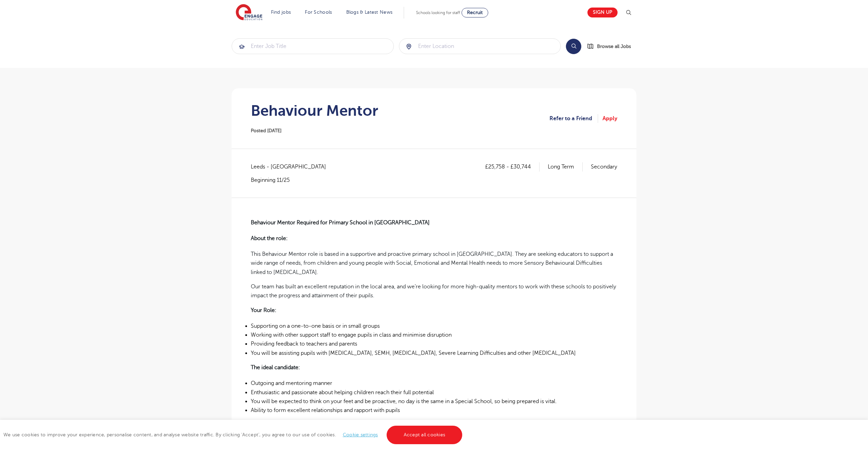 This screenshot has height=450, width=868. I want to click on p: Our team has built an excellent reputation in the local area, and we’re looking for more high-qua..., so click(434, 291).